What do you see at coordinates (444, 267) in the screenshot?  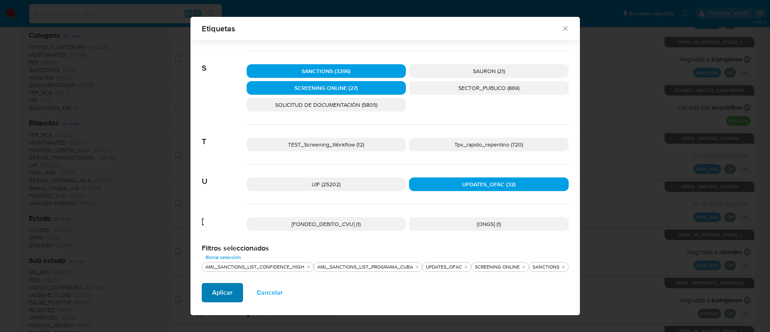 I see `div: UPDATES_OFAC` at bounding box center [444, 267].